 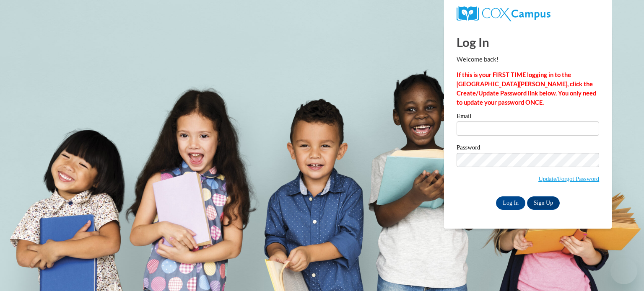 What do you see at coordinates (543, 203) in the screenshot?
I see `a: Sign Up` at bounding box center [543, 203].